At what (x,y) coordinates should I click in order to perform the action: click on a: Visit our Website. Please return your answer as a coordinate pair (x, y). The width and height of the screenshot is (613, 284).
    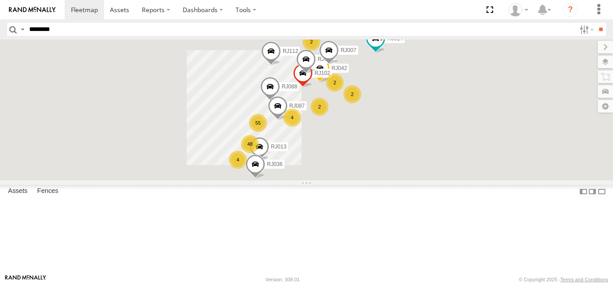
    Looking at the image, I should click on (26, 280).